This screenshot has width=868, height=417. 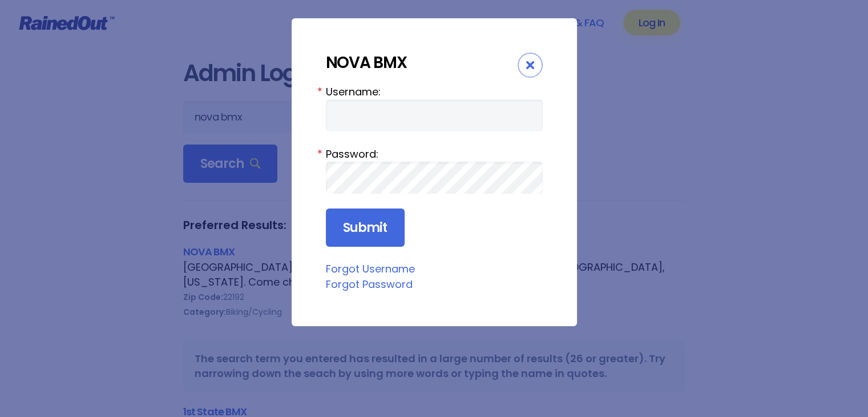 What do you see at coordinates (435, 154) in the screenshot?
I see `label: Password:` at bounding box center [435, 154].